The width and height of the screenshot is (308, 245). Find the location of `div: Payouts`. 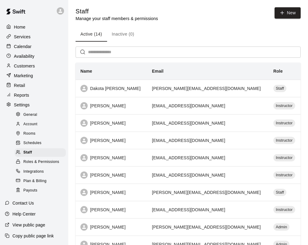

div: Payouts is located at coordinates (40, 190).